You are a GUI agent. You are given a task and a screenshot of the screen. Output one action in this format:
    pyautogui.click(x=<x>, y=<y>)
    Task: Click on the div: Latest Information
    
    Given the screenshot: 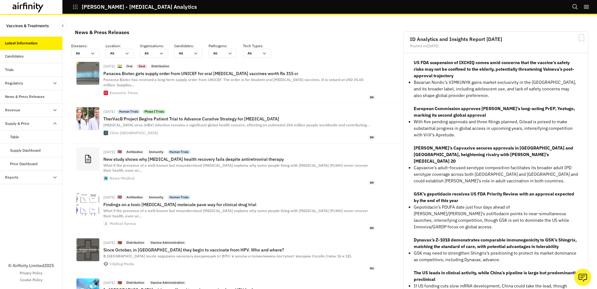 What is the action you would take?
    pyautogui.click(x=21, y=43)
    